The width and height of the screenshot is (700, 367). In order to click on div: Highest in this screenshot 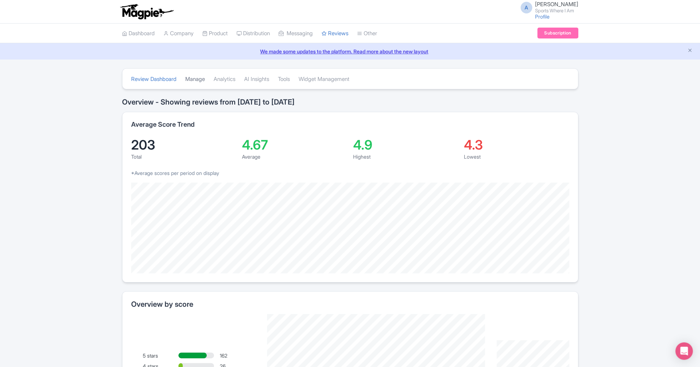, I will do `click(406, 157)`.